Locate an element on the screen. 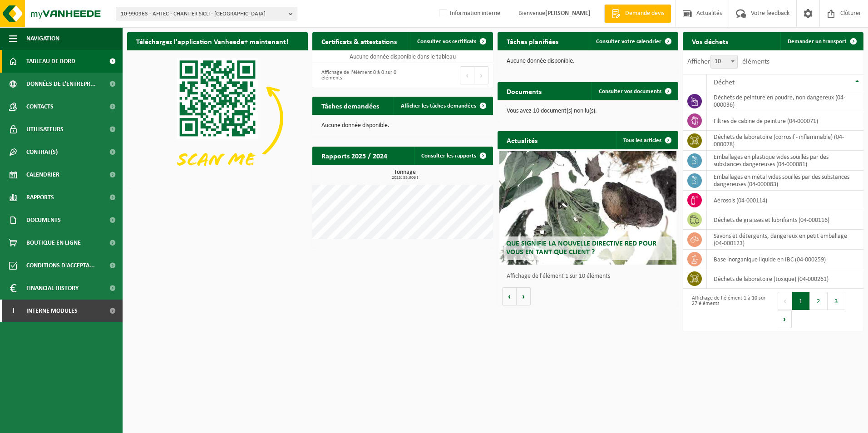  span: Données de l'entrepr... is located at coordinates (61, 84).